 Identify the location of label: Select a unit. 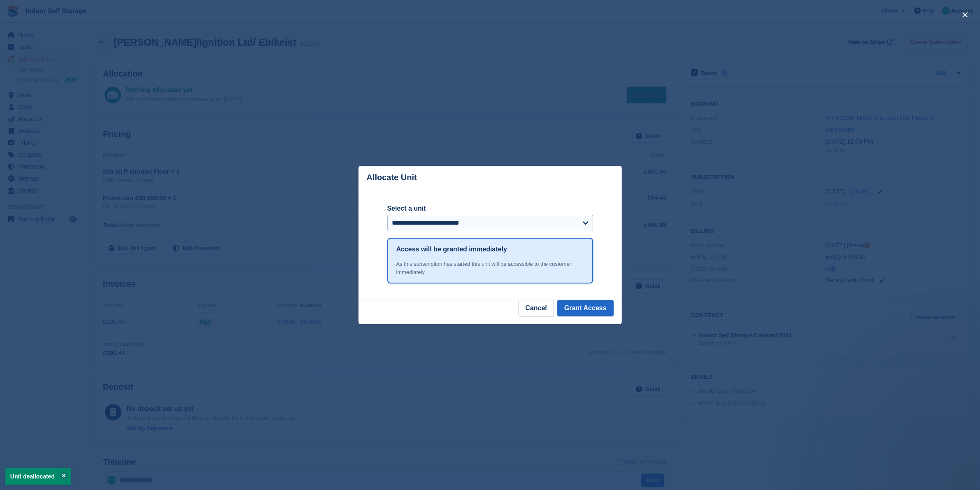
(490, 209).